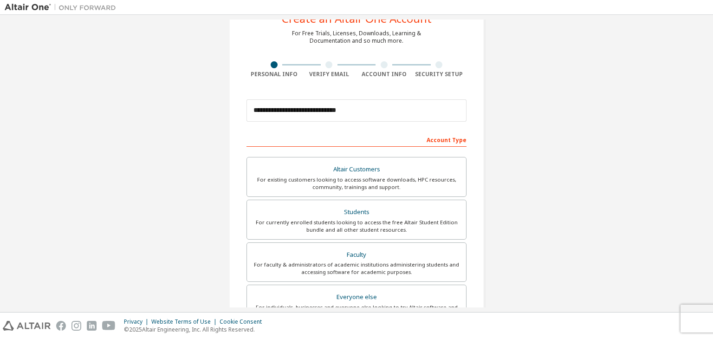 The image size is (713, 339). I want to click on div: Verify Email, so click(329, 74).